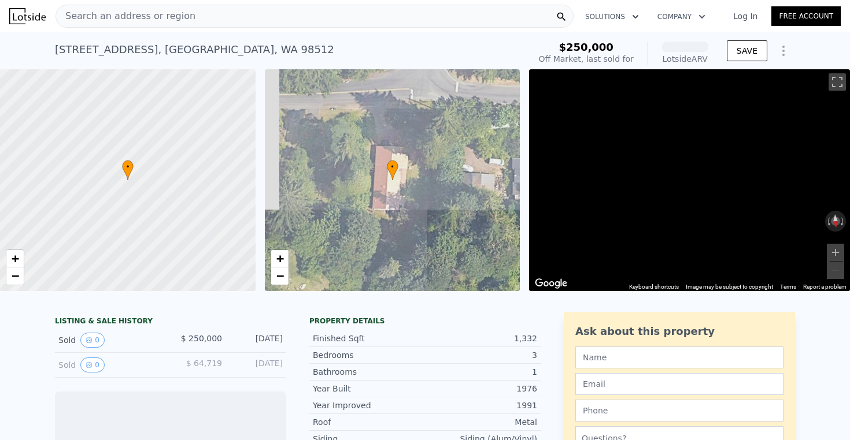 This screenshot has width=850, height=440. I want to click on span: $250,000, so click(585, 47).